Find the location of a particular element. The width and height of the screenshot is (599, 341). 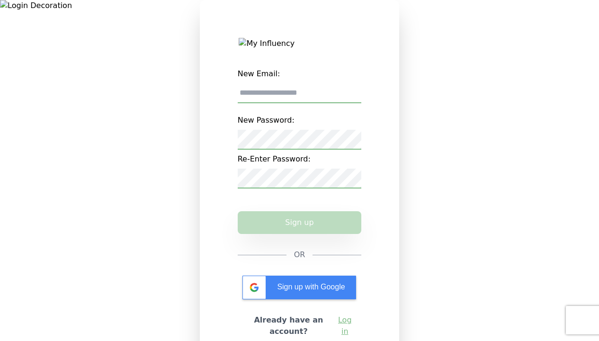

span: OR is located at coordinates (300, 255).